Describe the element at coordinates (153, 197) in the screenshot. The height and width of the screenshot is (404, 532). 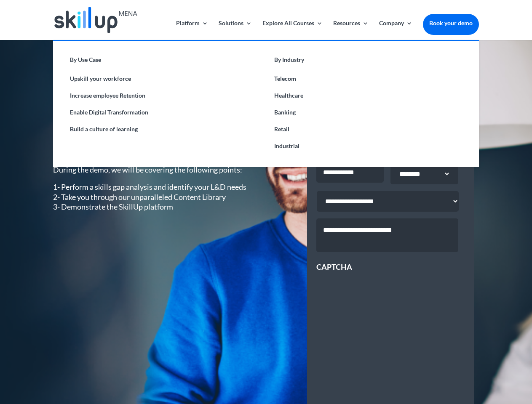
I see `p: 1- Perform a skills gap analysis and identify your L&D needs 2- Take you through our unparalleled...` at that location.